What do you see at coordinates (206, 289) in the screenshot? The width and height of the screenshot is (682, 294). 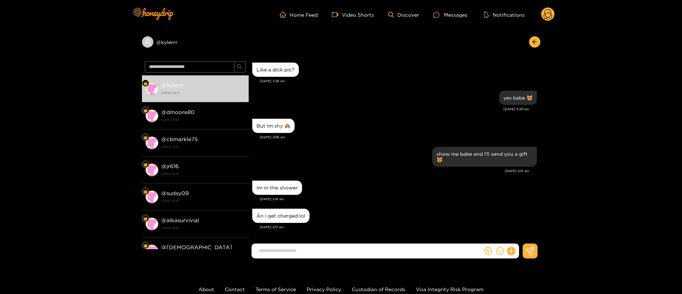 I see `a: About` at bounding box center [206, 289].